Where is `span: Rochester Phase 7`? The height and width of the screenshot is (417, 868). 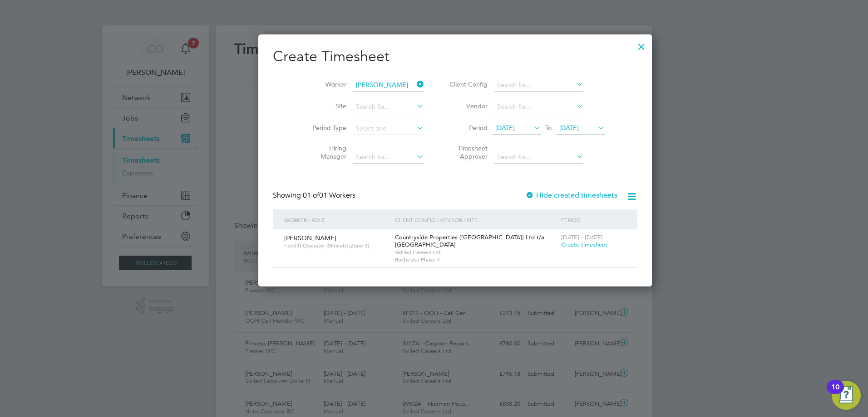
span: Rochester Phase 7 is located at coordinates (476, 260).